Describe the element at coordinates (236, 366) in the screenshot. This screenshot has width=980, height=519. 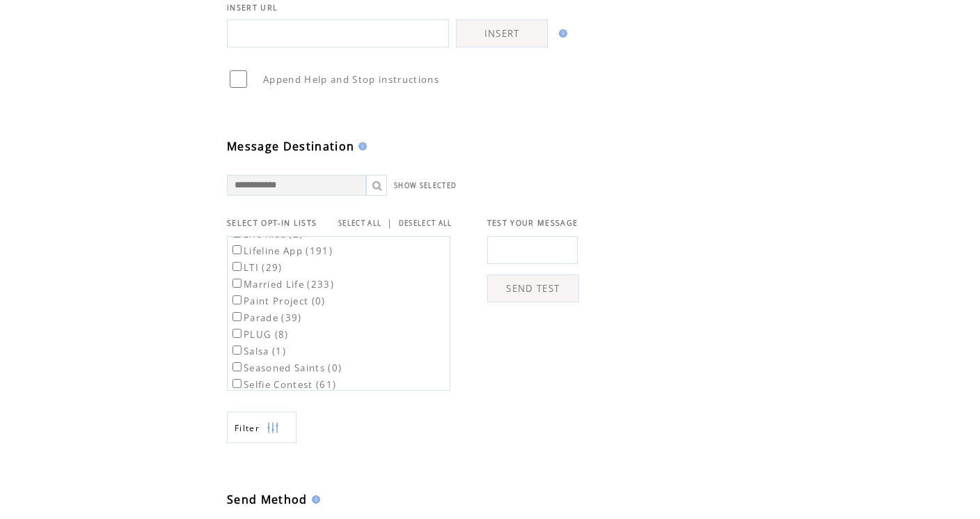
I see `input: Seasoned Saints (0)` at that location.